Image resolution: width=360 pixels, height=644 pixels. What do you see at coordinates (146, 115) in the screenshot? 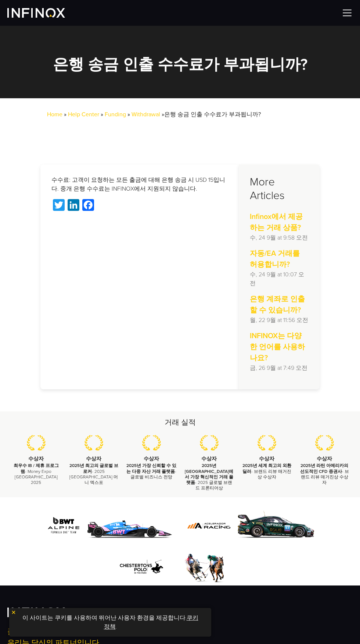
I see `a: Withdrawal` at bounding box center [146, 115].